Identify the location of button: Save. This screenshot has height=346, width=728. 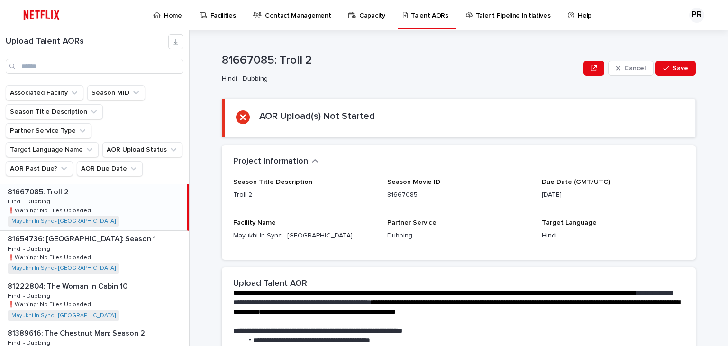
(676, 68).